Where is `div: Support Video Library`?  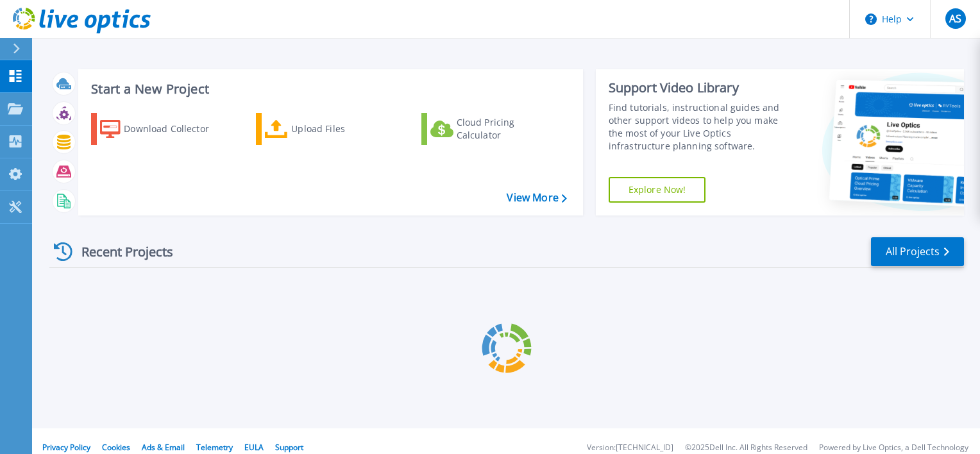 div: Support Video Library is located at coordinates (701, 88).